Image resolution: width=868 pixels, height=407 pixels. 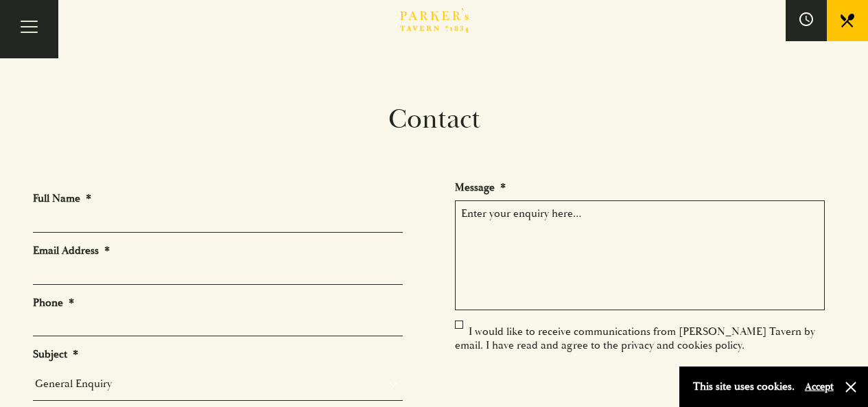 What do you see at coordinates (55, 354) in the screenshot?
I see `label: Subject` at bounding box center [55, 354].